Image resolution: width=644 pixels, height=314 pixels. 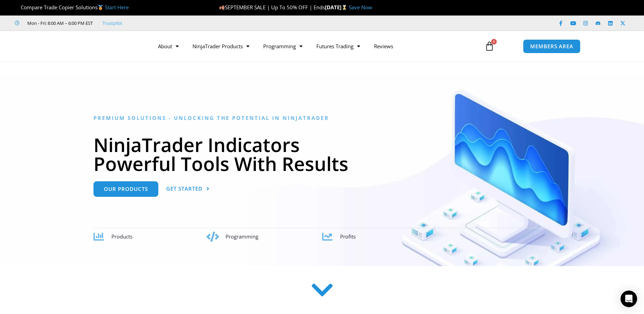 What do you see at coordinates (122, 236) in the screenshot?
I see `span: Products` at bounding box center [122, 236].